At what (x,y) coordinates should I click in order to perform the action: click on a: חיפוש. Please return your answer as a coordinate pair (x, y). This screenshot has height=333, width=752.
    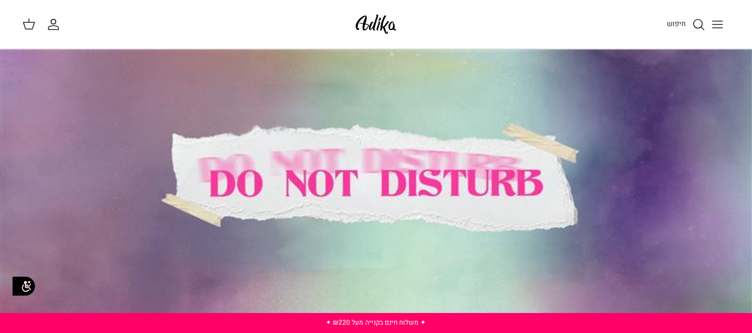
    Looking at the image, I should click on (685, 24).